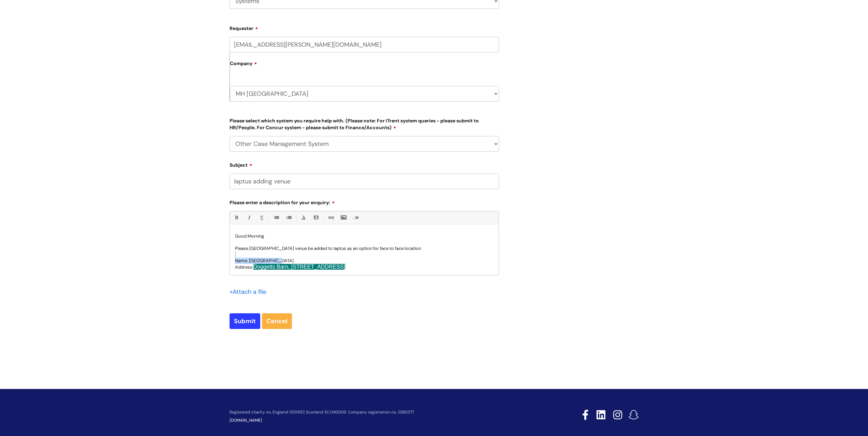 Image resolution: width=868 pixels, height=436 pixels. I want to click on a: Font Color, so click(303, 218).